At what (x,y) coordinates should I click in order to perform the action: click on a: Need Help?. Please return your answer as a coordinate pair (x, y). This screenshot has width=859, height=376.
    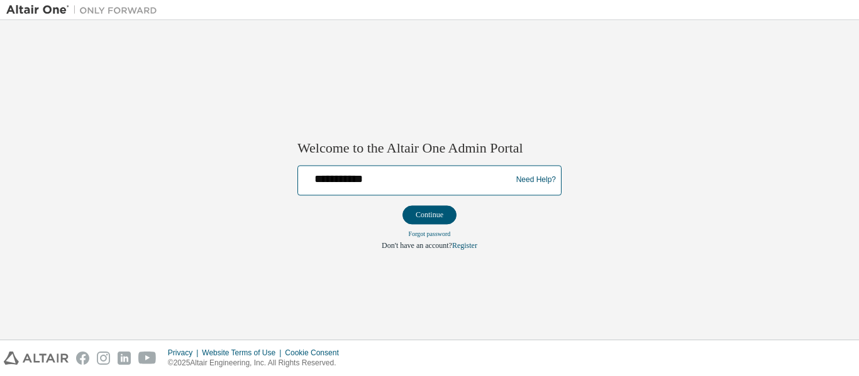
    Looking at the image, I should click on (535, 180).